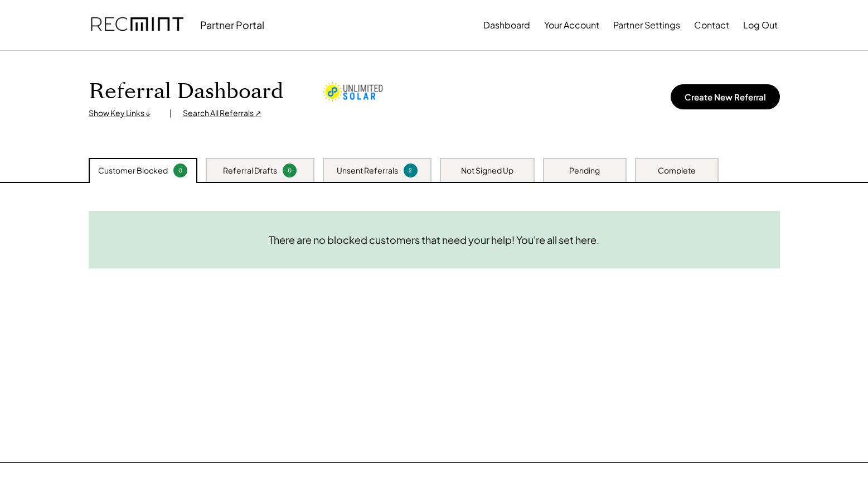 The image size is (868, 490). Describe the element at coordinates (123, 113) in the screenshot. I see `div: Show Key Links ↓` at that location.